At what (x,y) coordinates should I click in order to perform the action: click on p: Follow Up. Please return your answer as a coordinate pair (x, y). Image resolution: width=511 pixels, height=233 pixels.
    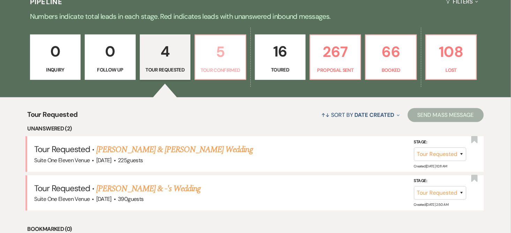
    Looking at the image, I should click on (110, 70).